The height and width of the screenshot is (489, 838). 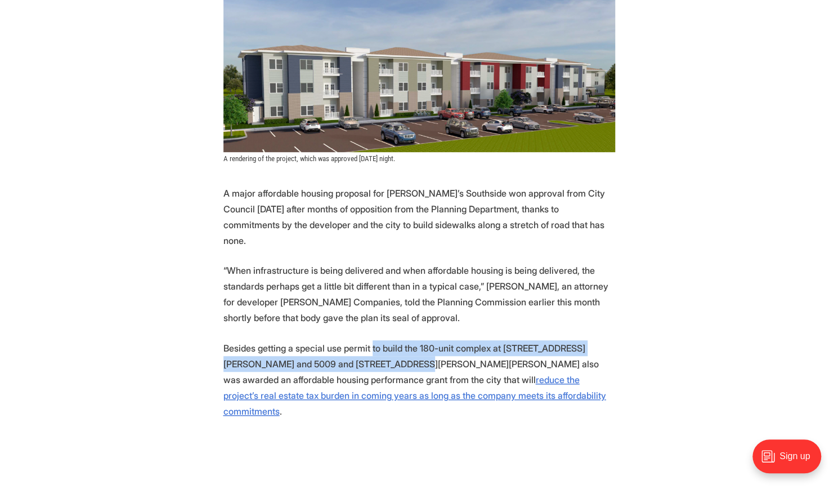 What do you see at coordinates (415, 395) in the screenshot?
I see `u: reduce the project’s real estate tax burden in coming years as long as the company meets its affo...` at bounding box center [415, 395].